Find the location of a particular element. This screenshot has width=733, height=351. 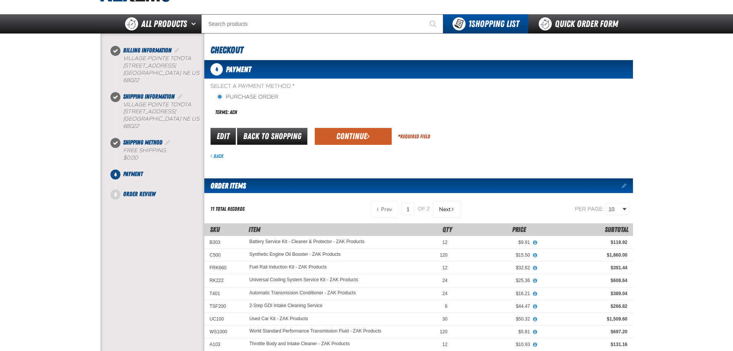

button: Start Searching is located at coordinates (434, 24).